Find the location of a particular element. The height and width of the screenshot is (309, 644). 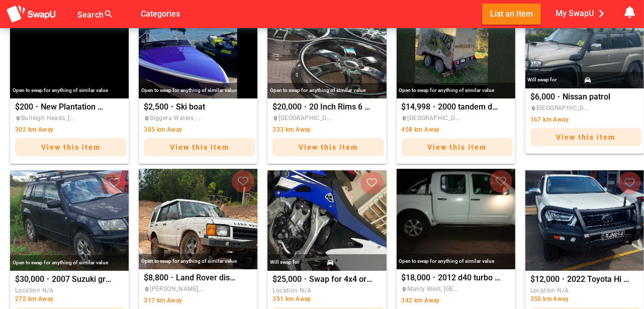

span: Land Rover discovery 2 td5 is located at coordinates (207, 278).